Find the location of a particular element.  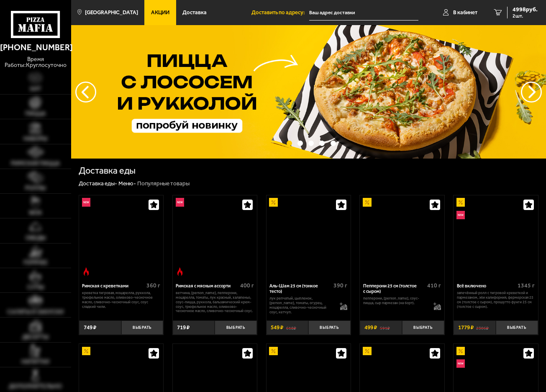

a: АкционныйАль-Шам 25 см (тонкое тесто) is located at coordinates (308, 237).